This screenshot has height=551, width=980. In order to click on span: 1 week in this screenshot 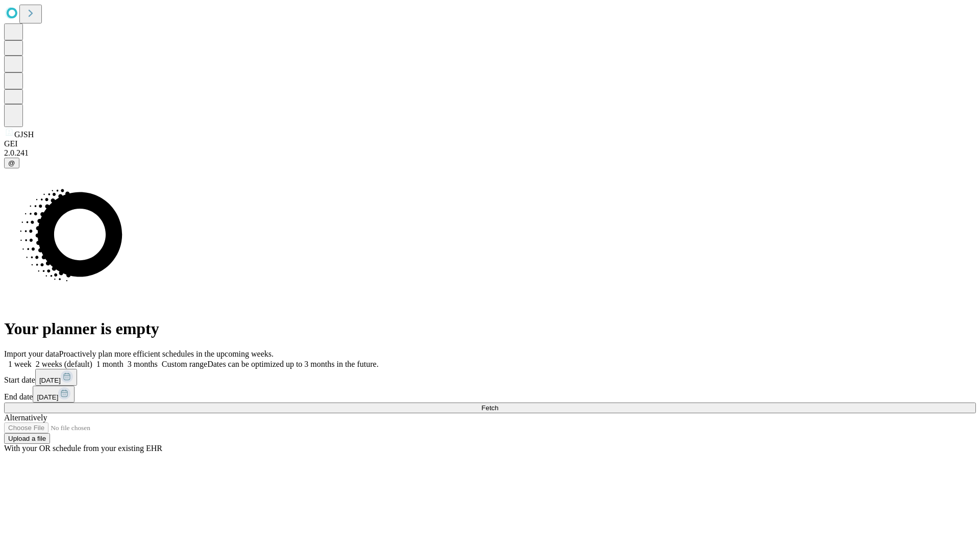, I will do `click(20, 364)`.